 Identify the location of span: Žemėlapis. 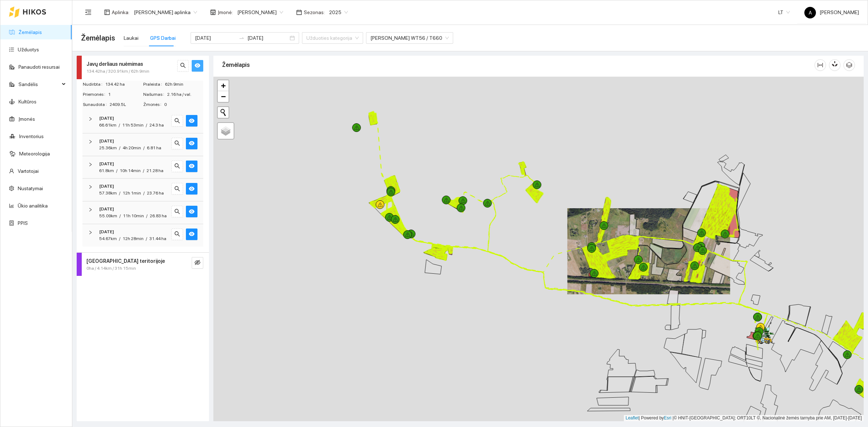
(98, 38).